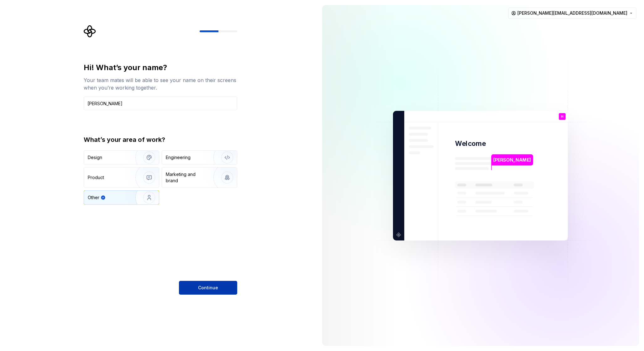 The height and width of the screenshot is (351, 644). I want to click on div: Marketing and brand, so click(187, 178).